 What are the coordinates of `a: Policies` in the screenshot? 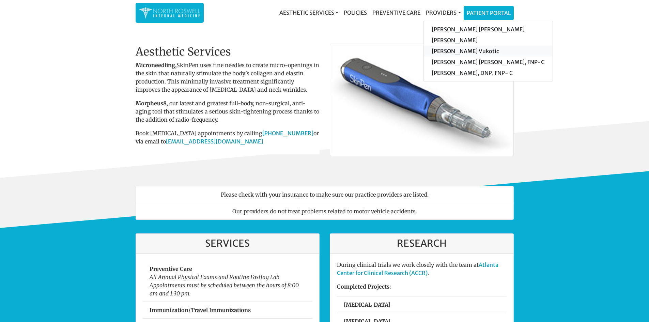 It's located at (355, 13).